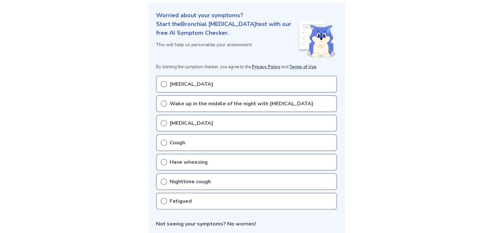 Image resolution: width=493 pixels, height=233 pixels. What do you see at coordinates (247, 67) in the screenshot?
I see `p: By starting the symptom checker, you agree to the and` at bounding box center [247, 67].